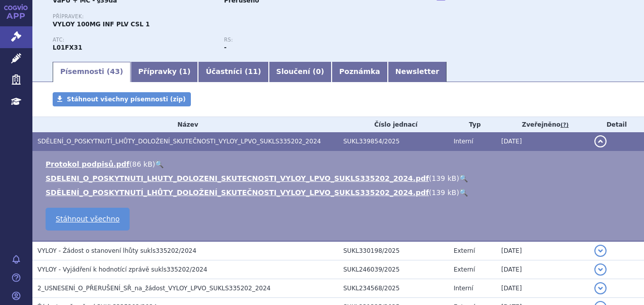 The image size is (644, 305). Describe the element at coordinates (117, 251) in the screenshot. I see `span: VYLOY - Žádost o stanovení lhůty sukls335202/2024` at that location.